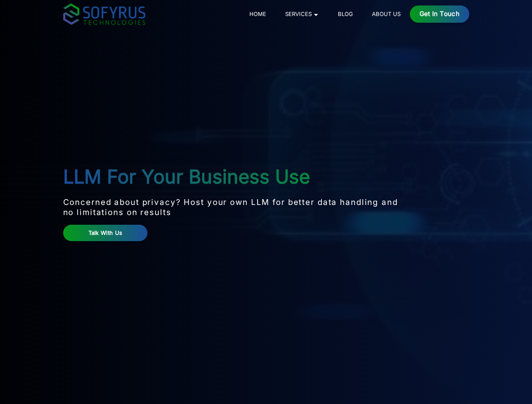 The width and height of the screenshot is (532, 404). Describe the element at coordinates (345, 14) in the screenshot. I see `a: Blog` at that location.